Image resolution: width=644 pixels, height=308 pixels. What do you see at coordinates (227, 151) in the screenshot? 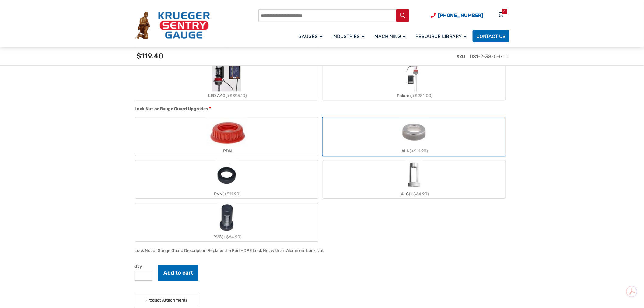
I see `div: RDN` at bounding box center [227, 151].